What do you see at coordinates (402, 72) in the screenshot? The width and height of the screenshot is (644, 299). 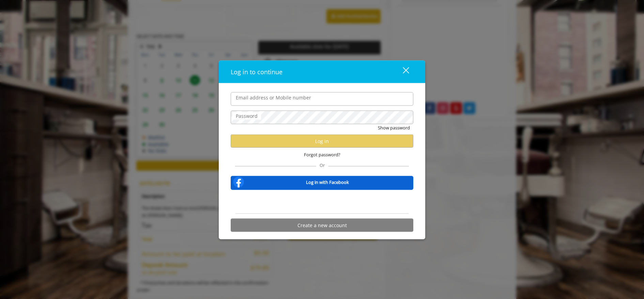 I see `div: close dialog` at bounding box center [402, 72].